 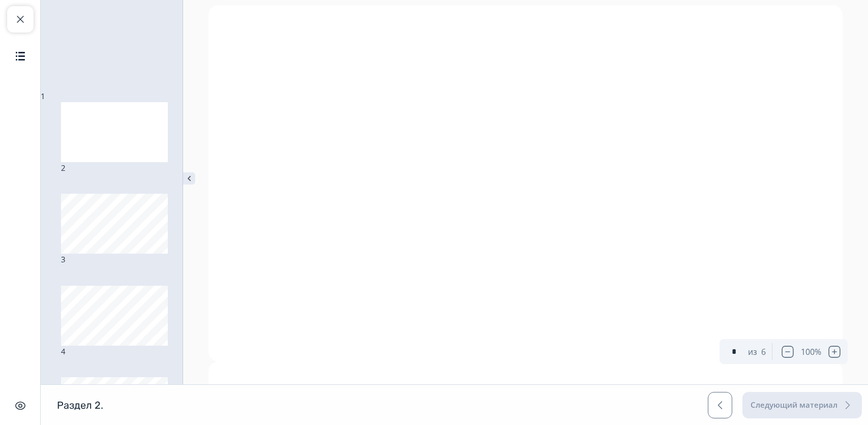 I want to click on div: 3, so click(x=112, y=229).